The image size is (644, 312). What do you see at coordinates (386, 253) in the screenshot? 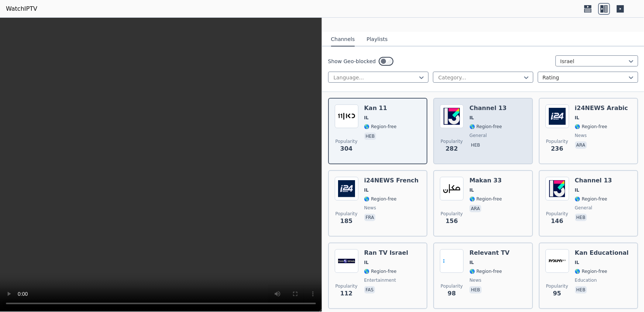
I see `h6: Ran TV Israel` at bounding box center [386, 253].